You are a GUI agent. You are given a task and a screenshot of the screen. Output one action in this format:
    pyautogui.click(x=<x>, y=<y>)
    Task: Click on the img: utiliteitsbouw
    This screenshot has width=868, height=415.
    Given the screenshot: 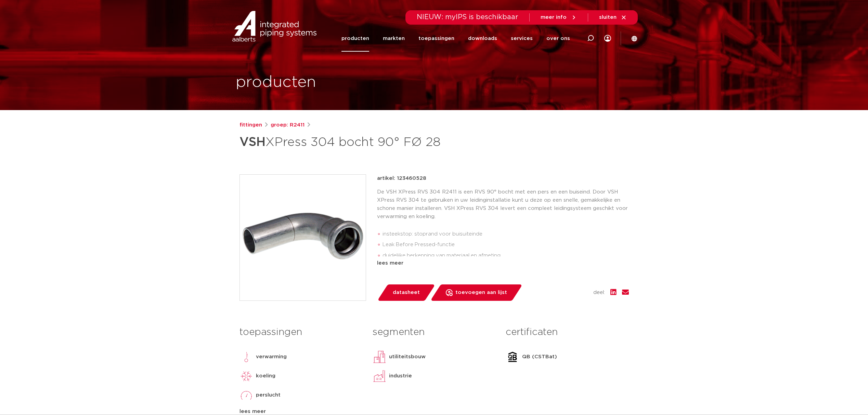 What is the action you would take?
    pyautogui.click(x=380, y=357)
    